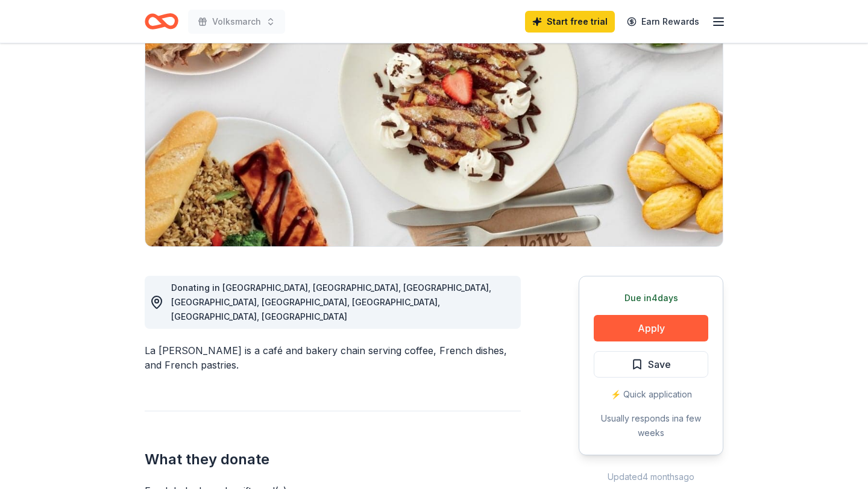  What do you see at coordinates (651, 298) in the screenshot?
I see `div: Due in 4 days` at bounding box center [651, 298].